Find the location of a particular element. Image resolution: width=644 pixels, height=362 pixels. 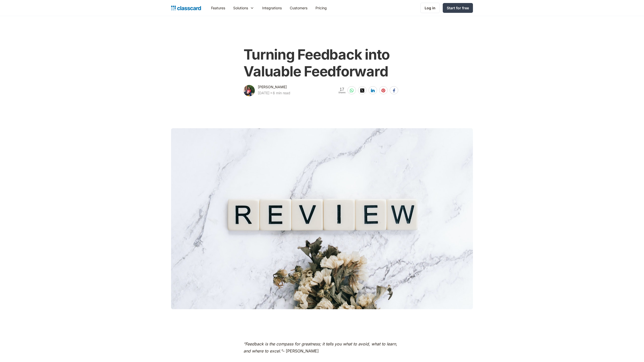

div: 6 min read is located at coordinates (282, 93).